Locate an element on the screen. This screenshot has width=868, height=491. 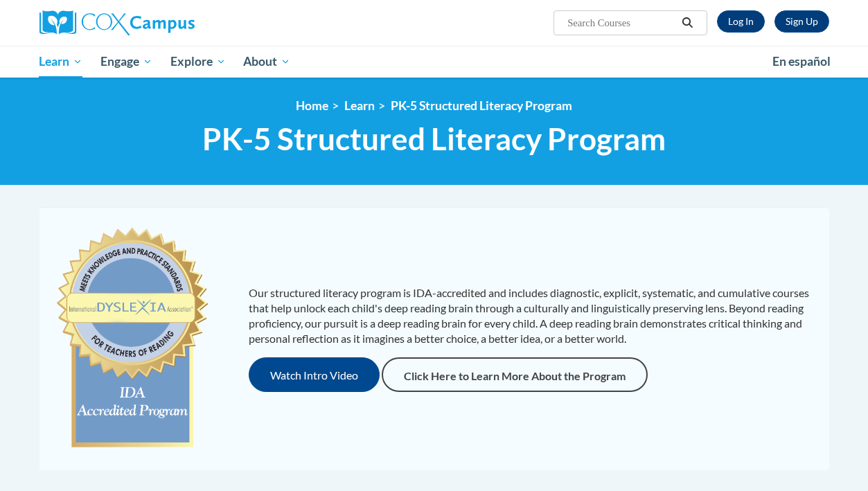
img: c477cda6-e343-453b-bfce-d6f9e9818e1c.png is located at coordinates (132, 339).